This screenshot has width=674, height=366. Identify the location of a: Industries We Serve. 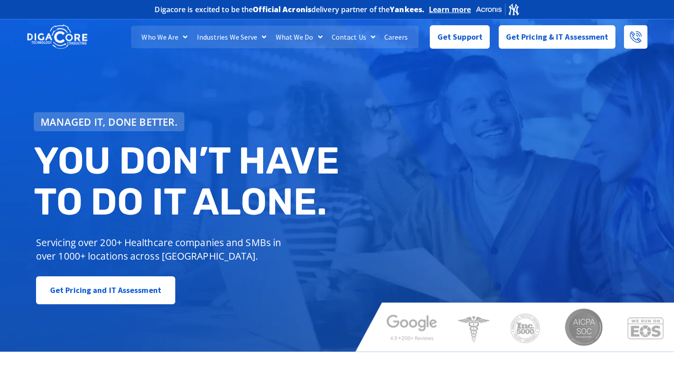
(231, 37).